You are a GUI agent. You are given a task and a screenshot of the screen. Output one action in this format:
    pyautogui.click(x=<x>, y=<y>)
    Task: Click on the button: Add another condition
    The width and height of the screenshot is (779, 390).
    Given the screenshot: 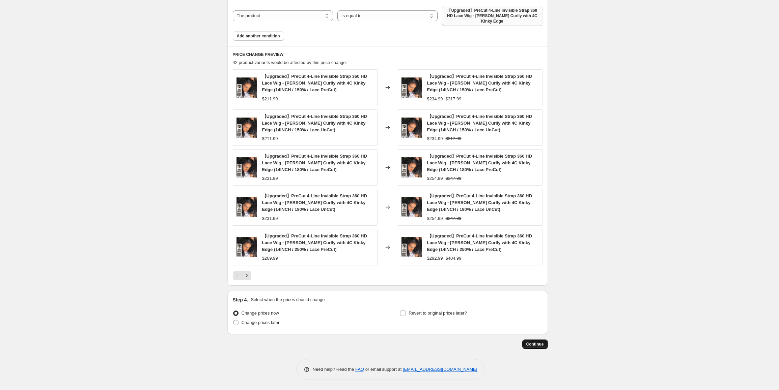 What is the action you would take?
    pyautogui.click(x=258, y=36)
    